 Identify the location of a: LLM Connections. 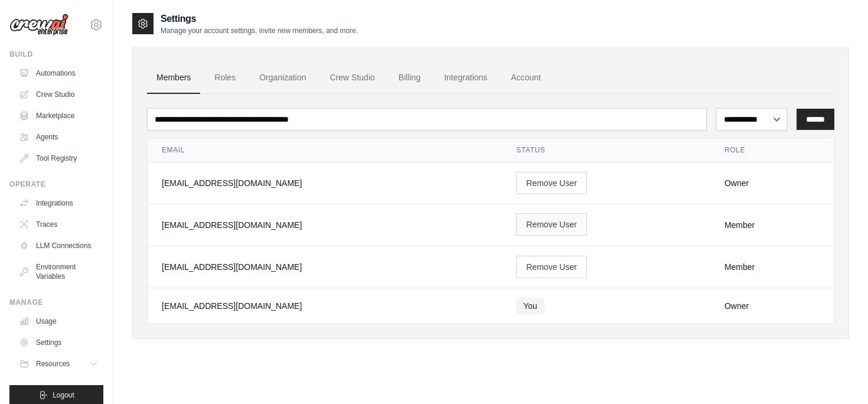
(59, 246).